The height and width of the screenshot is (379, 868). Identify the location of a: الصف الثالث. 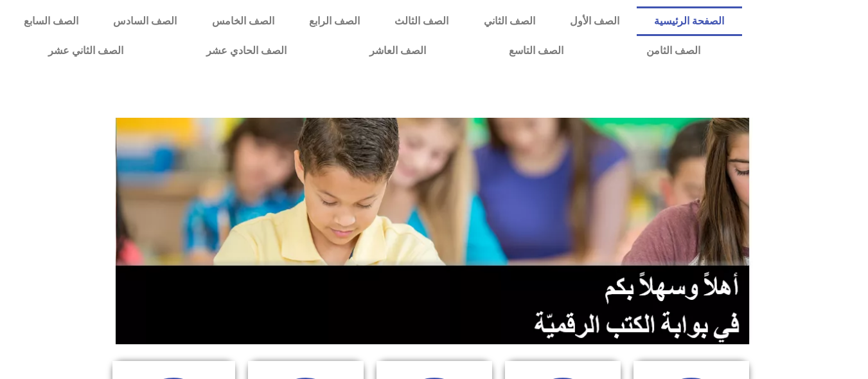
(421, 21).